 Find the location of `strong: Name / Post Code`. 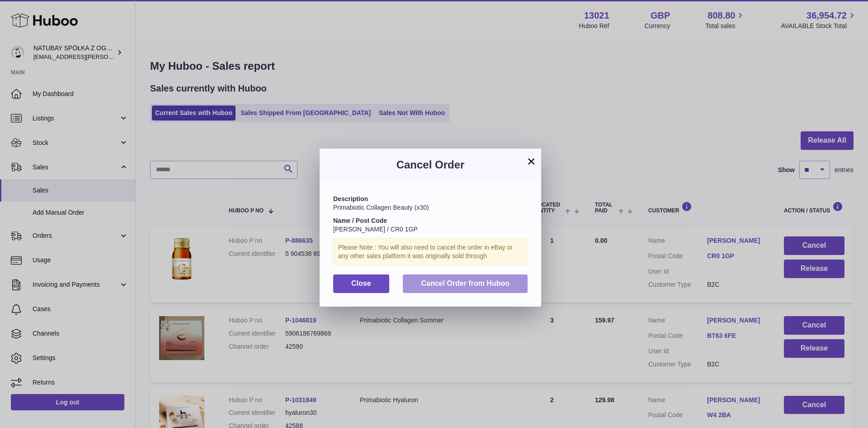

strong: Name / Post Code is located at coordinates (360, 220).